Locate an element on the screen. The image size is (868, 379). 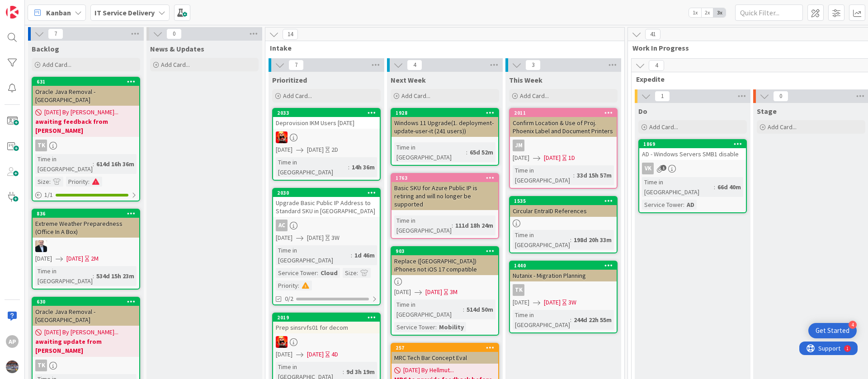
div: AP is located at coordinates (12, 341).